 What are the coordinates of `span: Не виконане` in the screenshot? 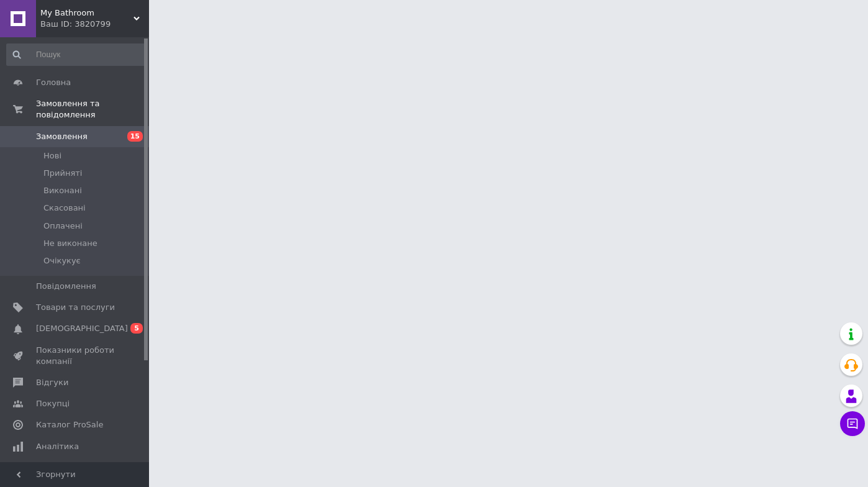 It's located at (70, 244).